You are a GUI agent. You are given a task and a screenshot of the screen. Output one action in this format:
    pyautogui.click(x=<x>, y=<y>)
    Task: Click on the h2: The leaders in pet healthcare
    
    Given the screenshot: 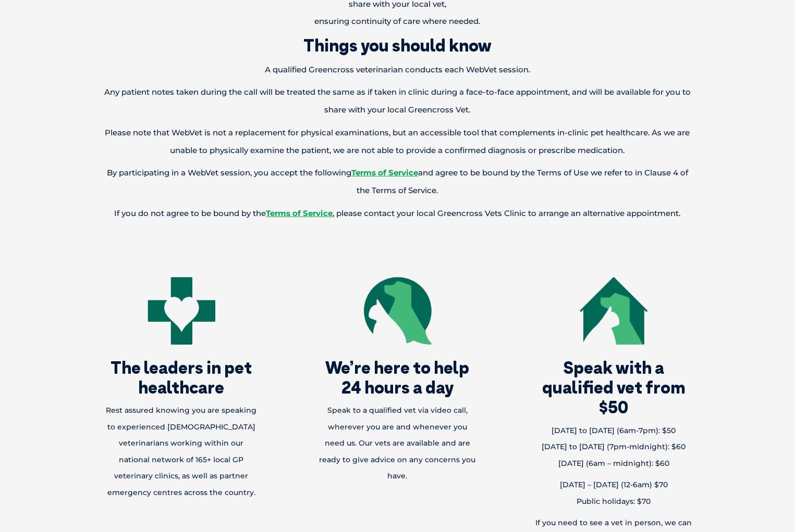 What is the action you would take?
    pyautogui.click(x=181, y=378)
    